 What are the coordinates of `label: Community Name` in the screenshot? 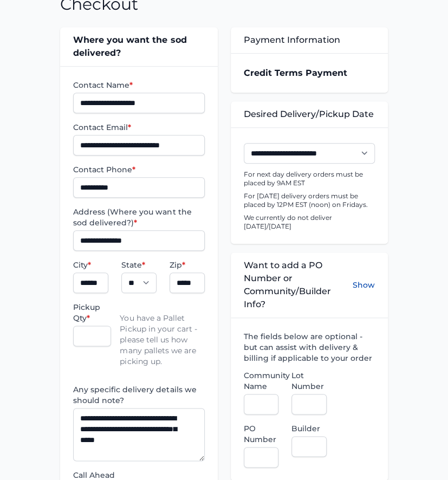 It's located at (261, 381).